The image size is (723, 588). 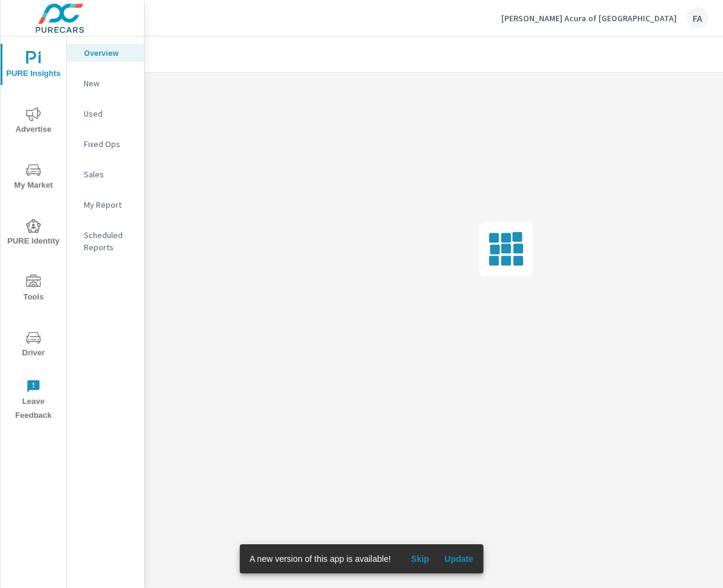 I want to click on div: New, so click(x=105, y=83).